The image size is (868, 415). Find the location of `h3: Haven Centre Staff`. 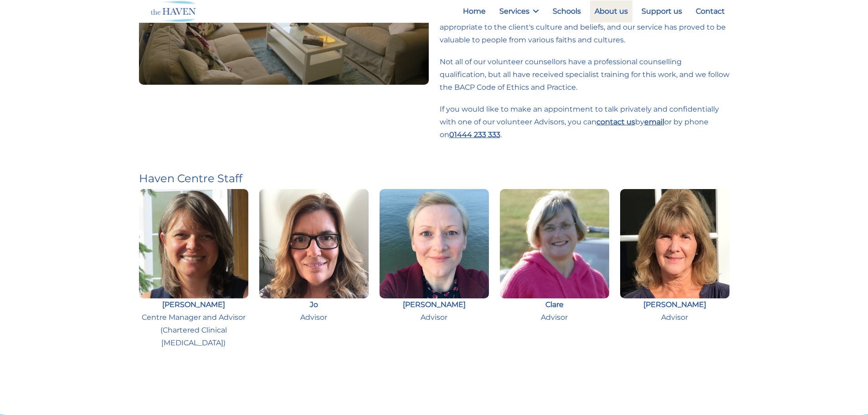

h3: Haven Centre Staff is located at coordinates (434, 178).